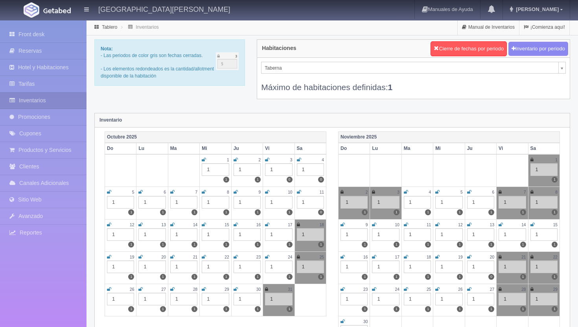 The height and width of the screenshot is (327, 578). What do you see at coordinates (449, 137) in the screenshot?
I see `th: Noviembre 2025` at bounding box center [449, 137].